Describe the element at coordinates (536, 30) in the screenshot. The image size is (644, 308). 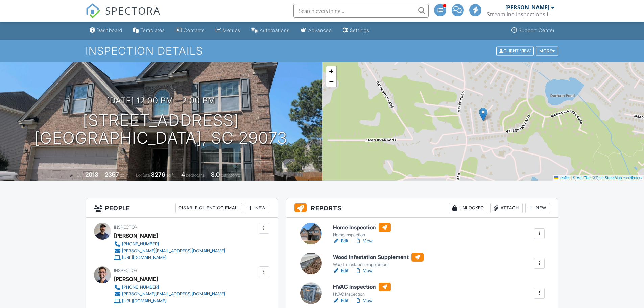
I see `div: Support Center` at that location.